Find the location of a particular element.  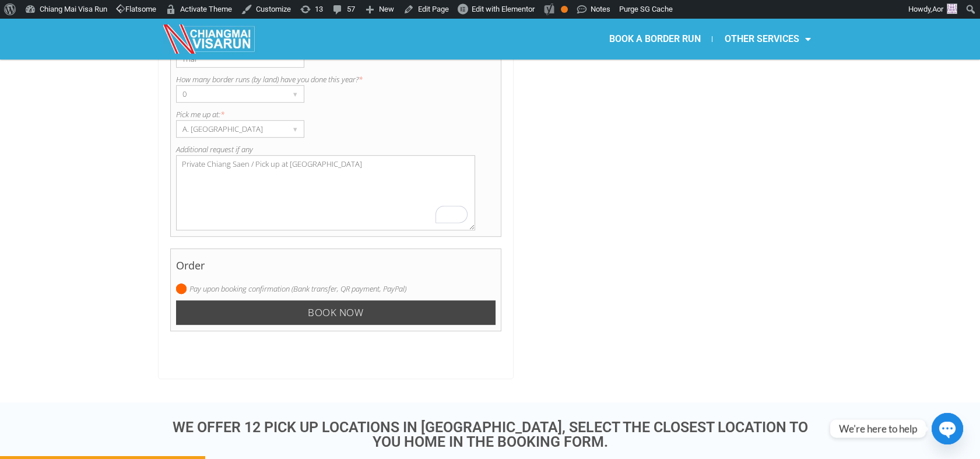

a: BOOK A BORDER RUN is located at coordinates (654, 39).